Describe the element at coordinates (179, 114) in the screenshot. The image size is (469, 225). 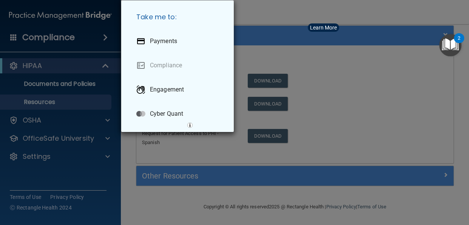
I see `a: Cyber Quant` at that location.